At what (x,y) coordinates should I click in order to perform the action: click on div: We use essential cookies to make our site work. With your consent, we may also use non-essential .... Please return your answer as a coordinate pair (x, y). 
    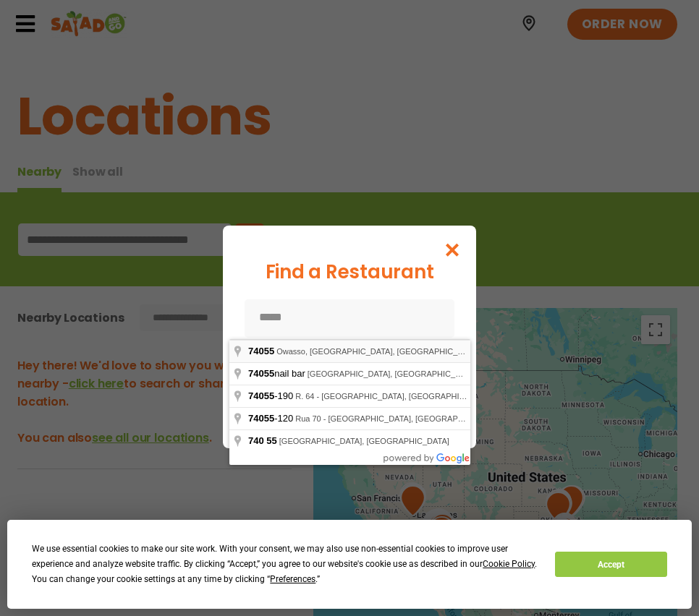
    Looking at the image, I should click on (284, 564).